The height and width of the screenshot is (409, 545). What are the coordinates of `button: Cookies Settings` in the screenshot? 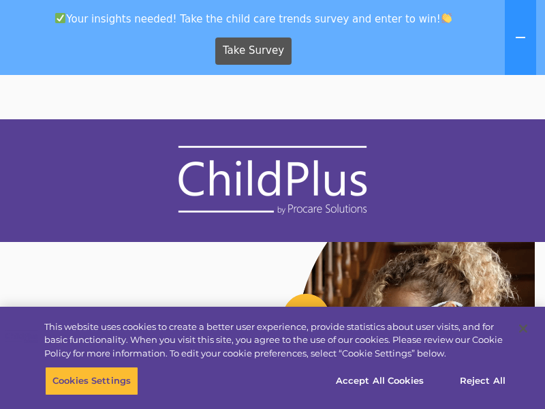 It's located at (91, 381).